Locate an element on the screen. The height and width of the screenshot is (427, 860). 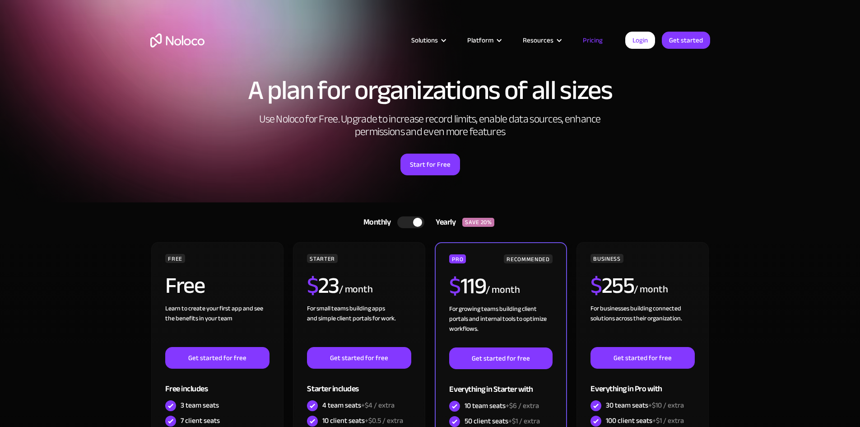
div: 10 team seats is located at coordinates (502, 406).